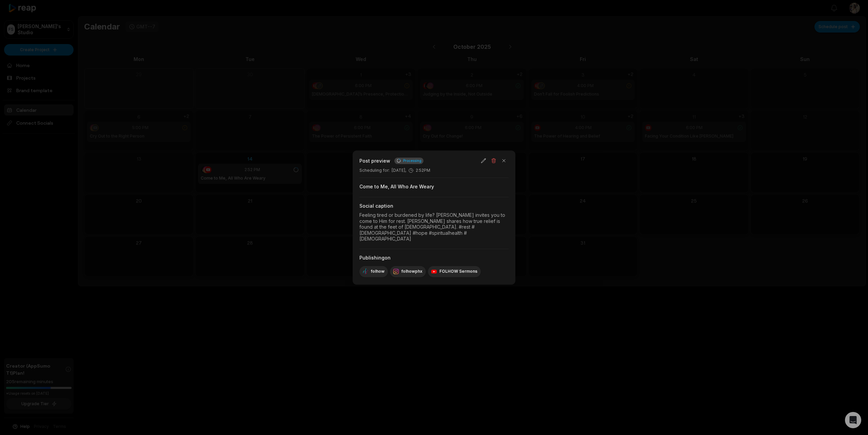  Describe the element at coordinates (434, 187) in the screenshot. I see `div: Come to Me, All Who Are Weary` at that location.